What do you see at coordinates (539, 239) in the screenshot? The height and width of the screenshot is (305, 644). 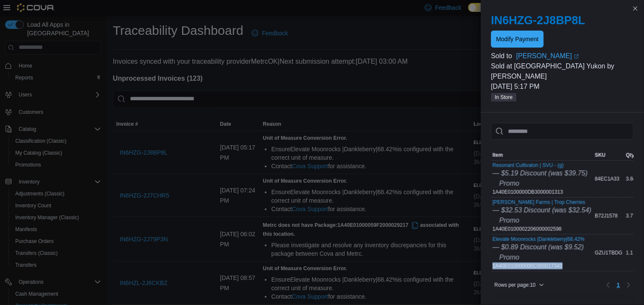 I see `button: Elevate Moonrocks |Dankleberry|68.42%` at bounding box center [539, 239].